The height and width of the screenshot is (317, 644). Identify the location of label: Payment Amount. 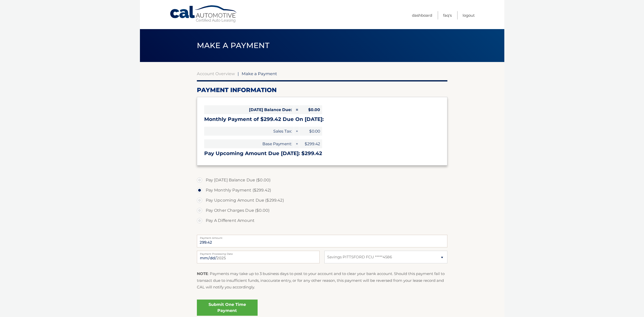
(322, 237).